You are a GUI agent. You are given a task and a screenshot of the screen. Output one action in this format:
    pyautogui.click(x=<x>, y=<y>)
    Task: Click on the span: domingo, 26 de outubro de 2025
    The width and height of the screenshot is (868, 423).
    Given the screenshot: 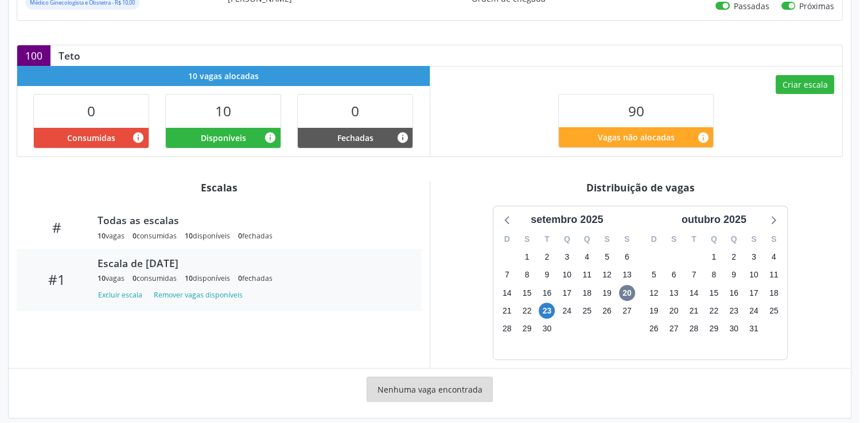 What is the action you would take?
    pyautogui.click(x=654, y=329)
    